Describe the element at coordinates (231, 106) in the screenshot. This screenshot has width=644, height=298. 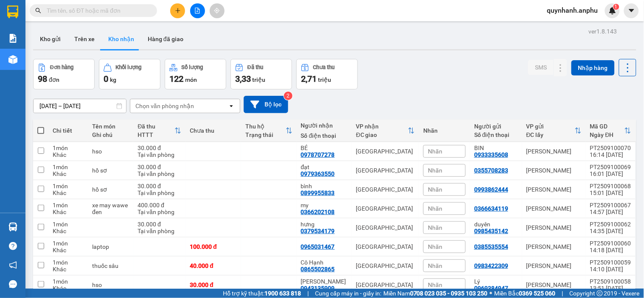
I see `svg: open` at that location.